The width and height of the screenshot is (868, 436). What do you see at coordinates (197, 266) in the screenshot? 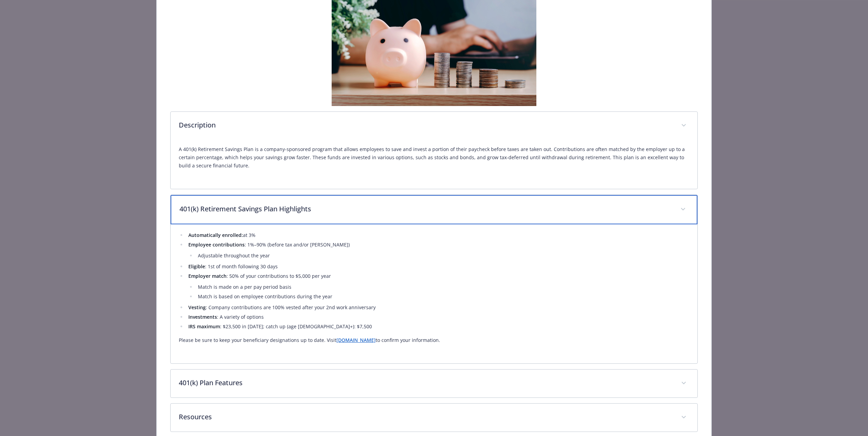
I see `strong: Eligible` at bounding box center [197, 266].